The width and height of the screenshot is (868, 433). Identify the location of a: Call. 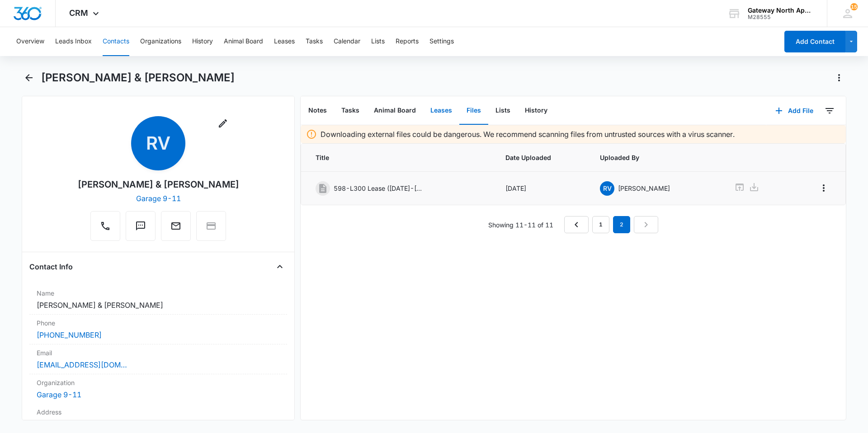
(105, 229).